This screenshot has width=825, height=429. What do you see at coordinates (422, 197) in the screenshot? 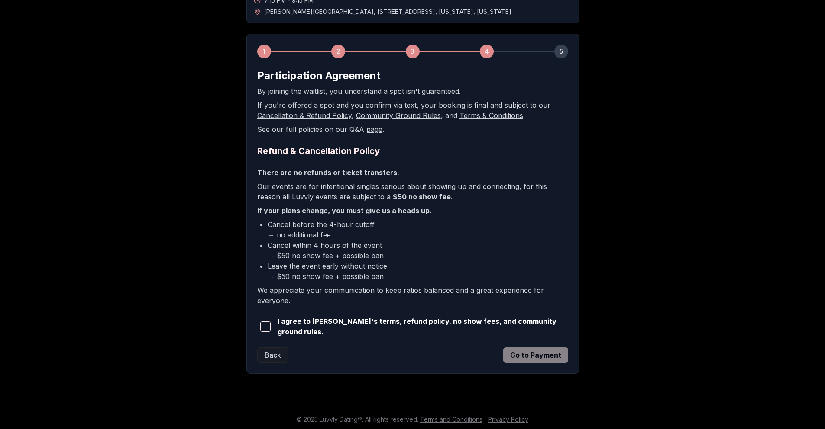
I see `b: $50 no show fee` at bounding box center [422, 197].